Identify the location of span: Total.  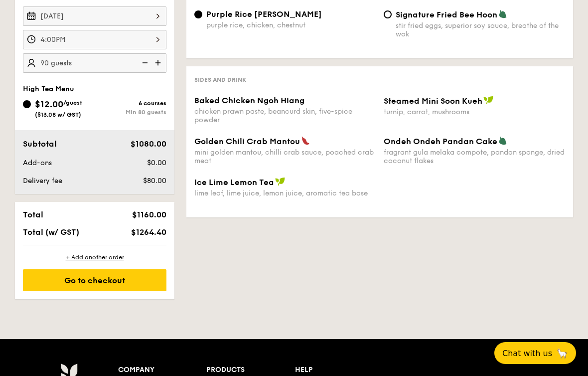
(33, 214).